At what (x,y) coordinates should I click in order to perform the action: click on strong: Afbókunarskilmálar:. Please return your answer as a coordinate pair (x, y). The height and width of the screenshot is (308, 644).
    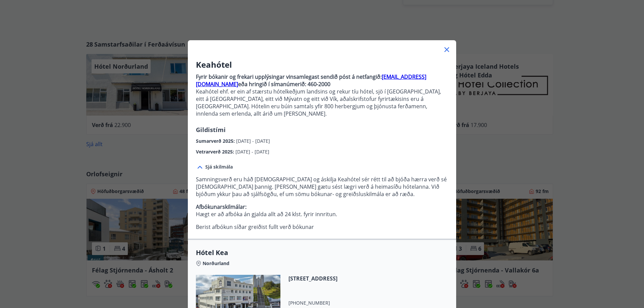
    Looking at the image, I should click on (221, 207).